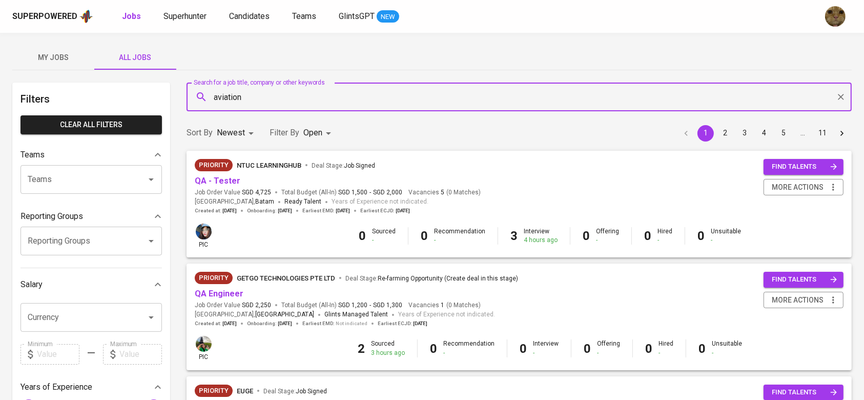  I want to click on div: Superpowered, so click(45, 16).